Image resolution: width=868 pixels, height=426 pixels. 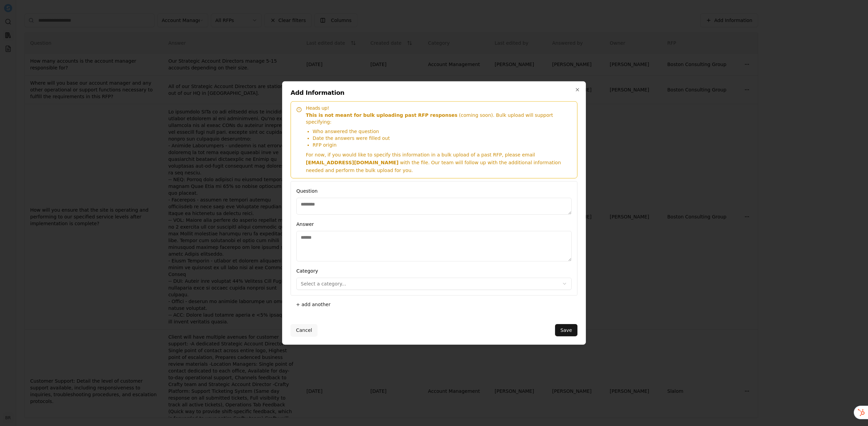 I want to click on button: Cancel, so click(x=304, y=330).